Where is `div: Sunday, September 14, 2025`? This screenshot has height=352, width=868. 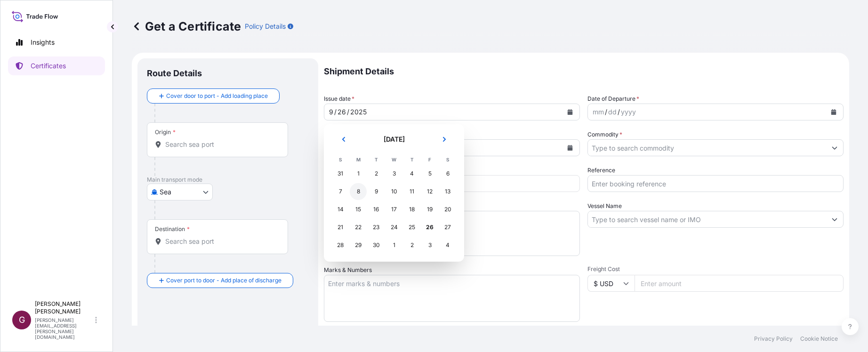 div: Sunday, September 14, 2025 is located at coordinates (340, 209).